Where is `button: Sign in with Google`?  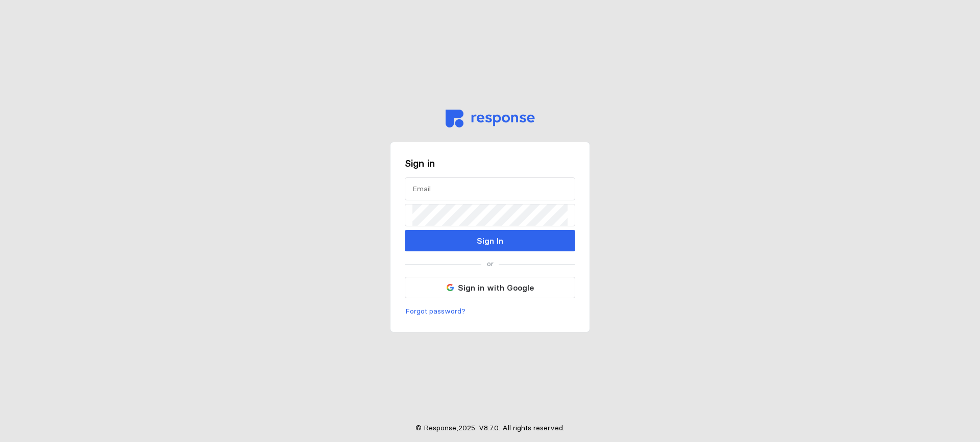 button: Sign in with Google is located at coordinates (490, 288).